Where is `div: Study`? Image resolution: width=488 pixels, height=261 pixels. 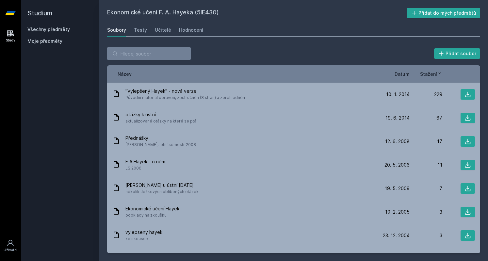
div: Study is located at coordinates (10, 40).